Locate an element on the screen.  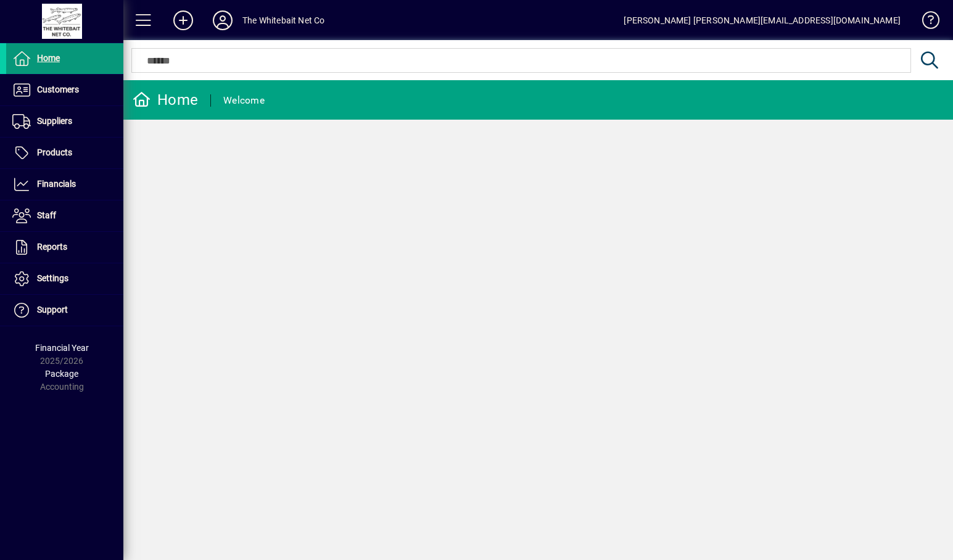
a: Products is located at coordinates (64, 153).